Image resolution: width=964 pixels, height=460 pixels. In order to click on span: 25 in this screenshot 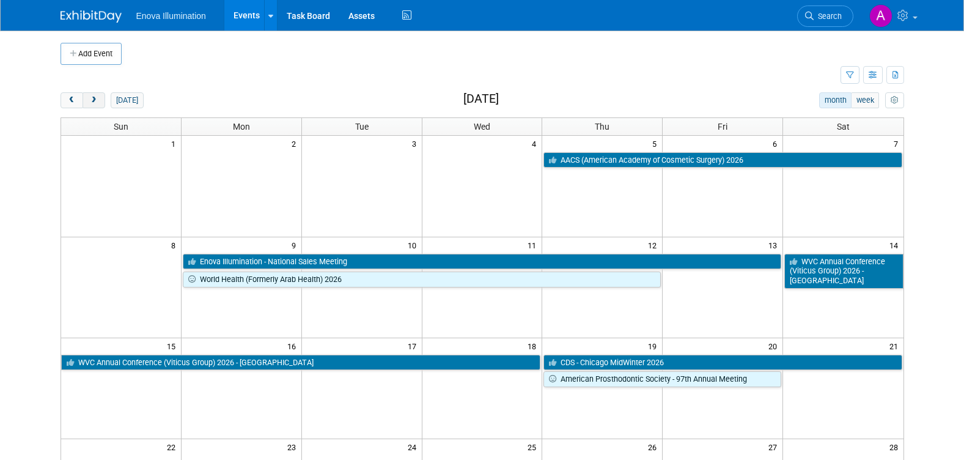, I will do `click(534, 446)`.